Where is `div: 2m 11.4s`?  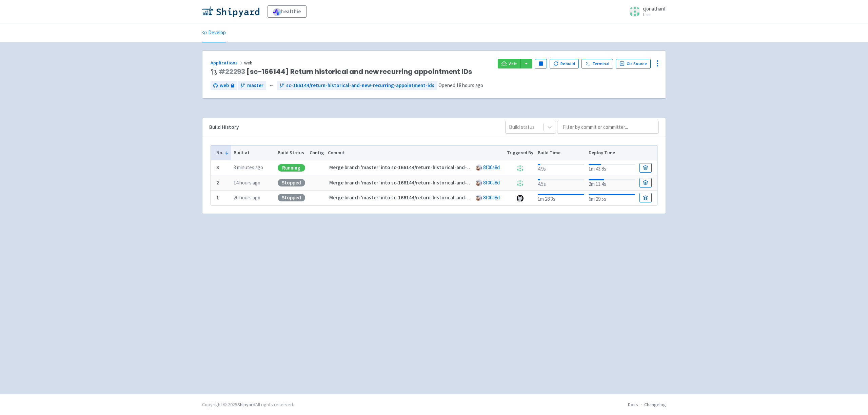
div: 2m 11.4s is located at coordinates (612, 183).